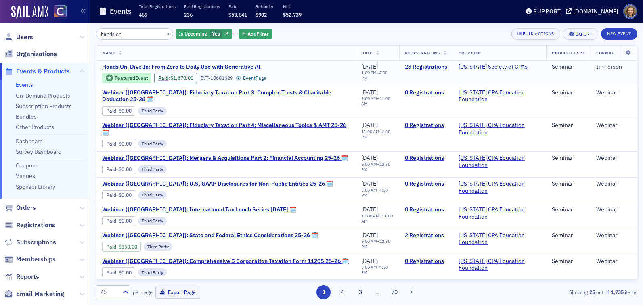  What do you see at coordinates (35, 187) in the screenshot?
I see `a: Sponsor Library` at bounding box center [35, 187].